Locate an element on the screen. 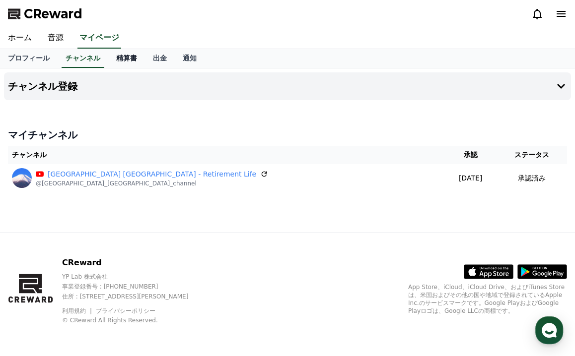 The image size is (575, 356). h4: マイチャンネル is located at coordinates (287, 135).